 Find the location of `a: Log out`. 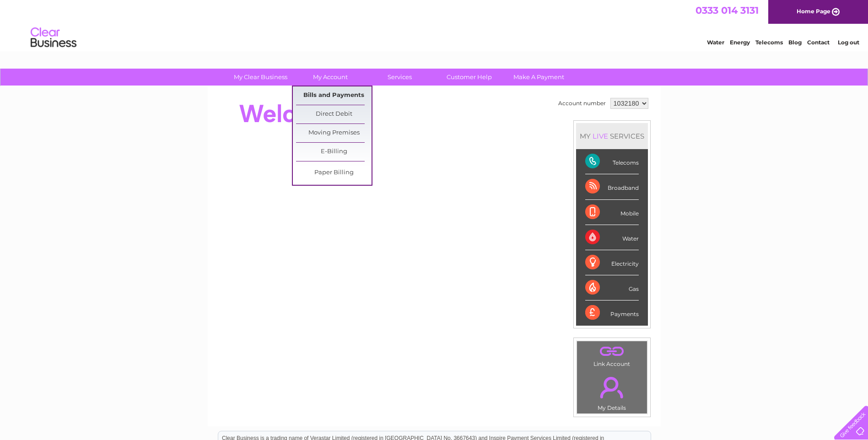

a: Log out is located at coordinates (848, 42).